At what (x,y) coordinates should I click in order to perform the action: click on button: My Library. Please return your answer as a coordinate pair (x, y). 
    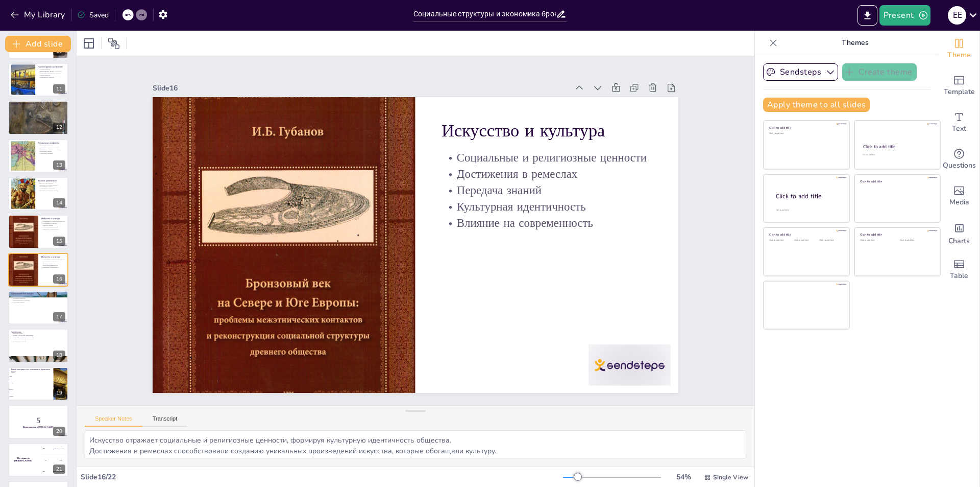
    Looking at the image, I should click on (38, 15).